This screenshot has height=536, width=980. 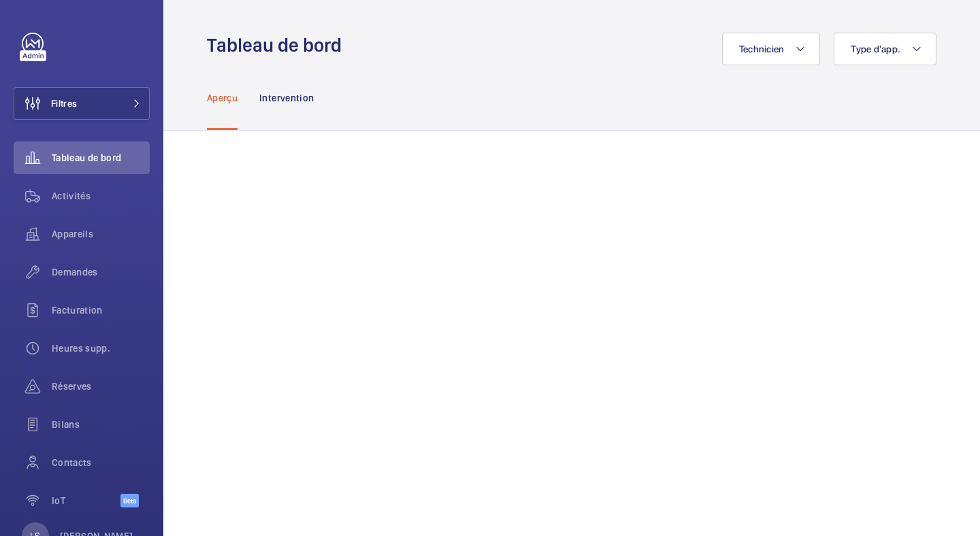 I want to click on span: Tableau de bord, so click(x=101, y=158).